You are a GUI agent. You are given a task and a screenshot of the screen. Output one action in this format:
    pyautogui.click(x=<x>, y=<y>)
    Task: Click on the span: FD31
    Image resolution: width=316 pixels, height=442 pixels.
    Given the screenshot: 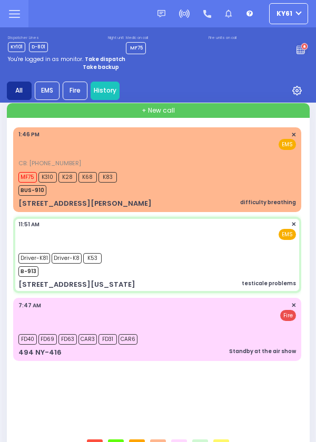 What is the action you would take?
    pyautogui.click(x=107, y=339)
    